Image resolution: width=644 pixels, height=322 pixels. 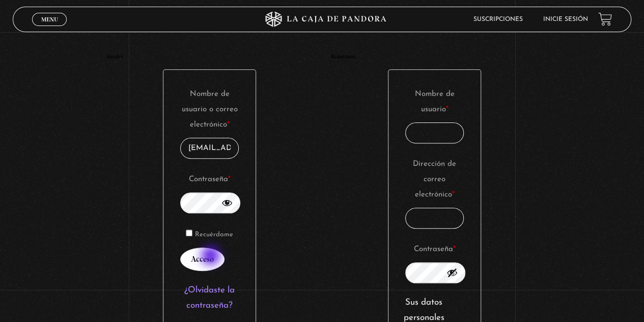 I want to click on label: Dirección de correo electrónico, so click(x=435, y=179).